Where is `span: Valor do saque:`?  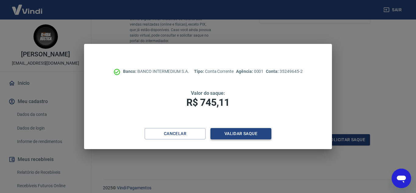 span: Valor do saque: is located at coordinates (208, 93).